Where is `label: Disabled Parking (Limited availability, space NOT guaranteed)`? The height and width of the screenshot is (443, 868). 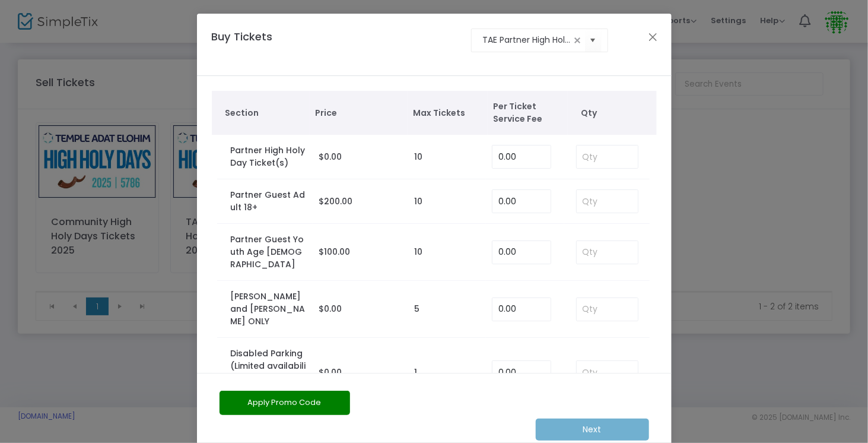 label: Disabled Parking (Limited availability, space NOT guaranteed) is located at coordinates (268, 373).